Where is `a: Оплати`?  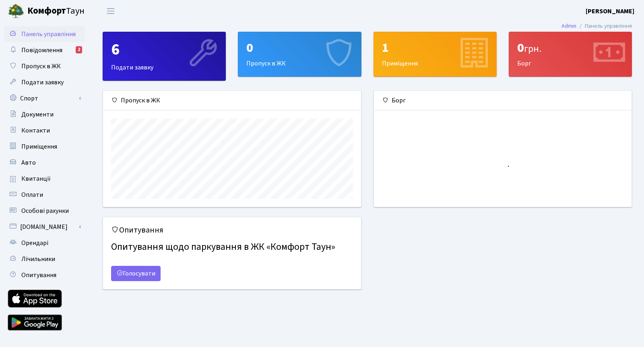 a: Оплати is located at coordinates (44, 195).